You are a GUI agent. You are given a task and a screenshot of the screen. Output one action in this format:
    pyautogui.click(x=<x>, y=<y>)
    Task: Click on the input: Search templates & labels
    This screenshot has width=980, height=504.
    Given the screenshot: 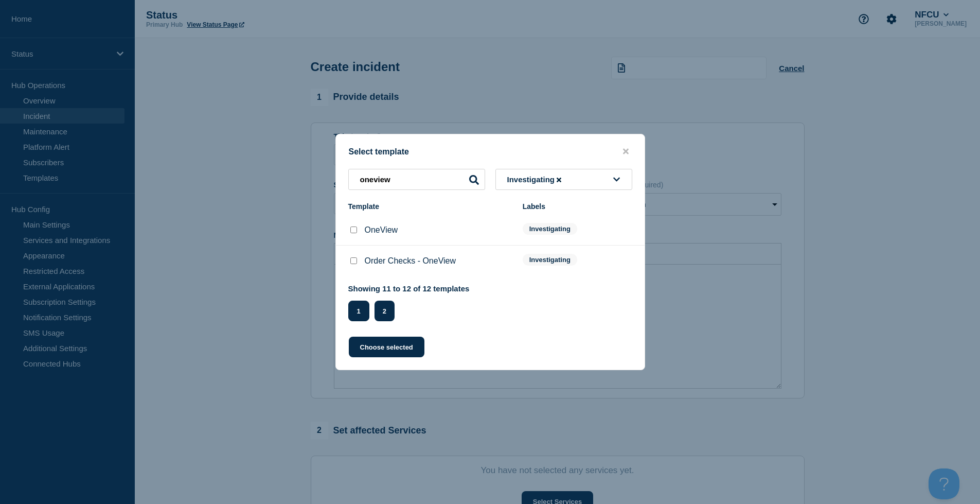 What is the action you would take?
    pyautogui.click(x=417, y=179)
    